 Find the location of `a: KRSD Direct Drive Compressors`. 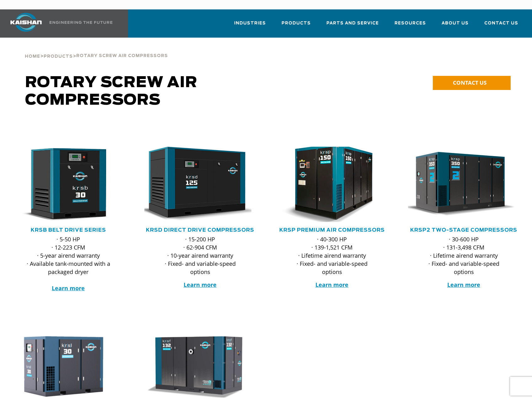

a: KRSD Direct Drive Compressors is located at coordinates (200, 230).